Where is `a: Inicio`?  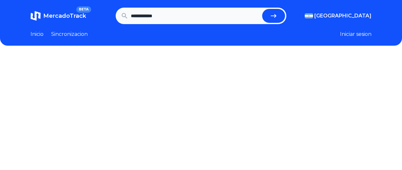 a: Inicio is located at coordinates (37, 34).